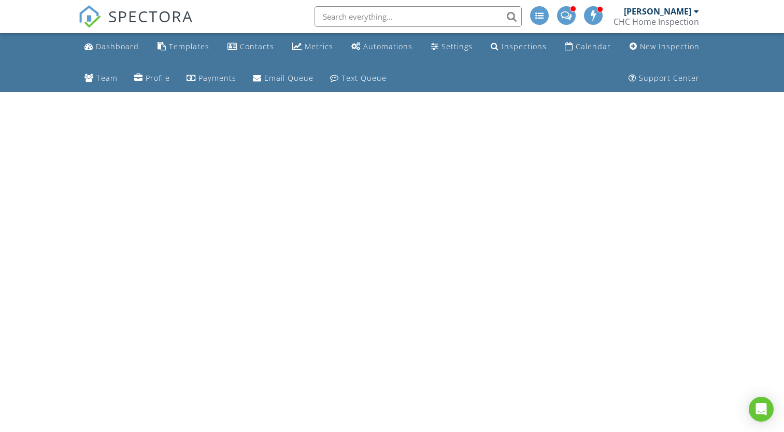 The image size is (784, 432). I want to click on div: Open Intercom Messenger, so click(761, 409).